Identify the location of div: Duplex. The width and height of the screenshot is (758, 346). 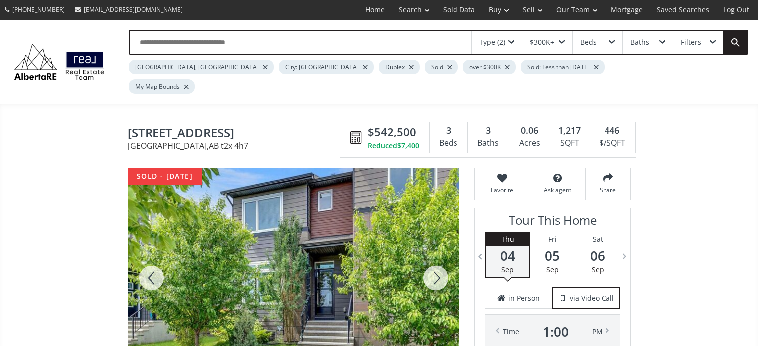
(399, 67).